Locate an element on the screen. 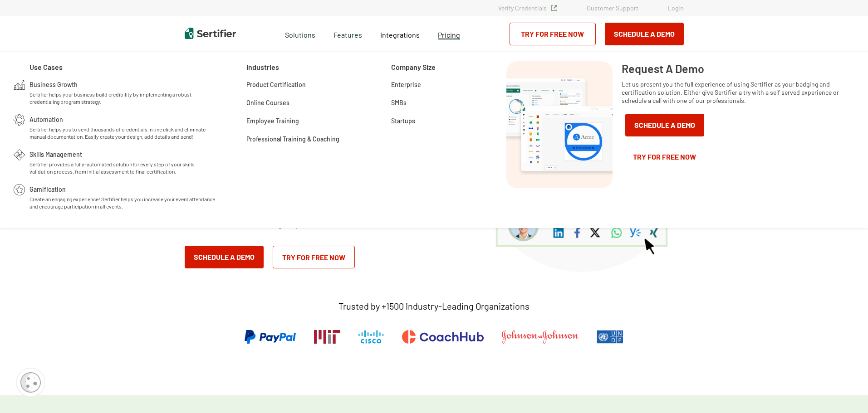  a: Verify Credentials is located at coordinates (527, 8).